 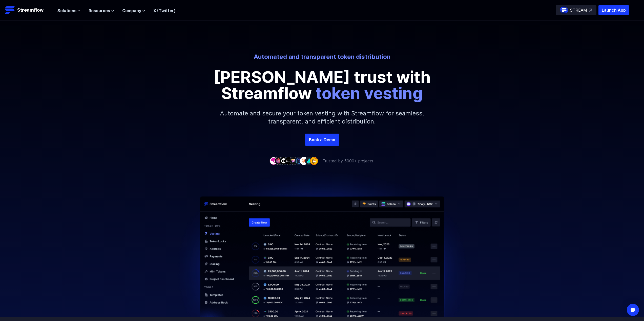 What do you see at coordinates (304, 161) in the screenshot?
I see `img: company-7` at bounding box center [304, 161].